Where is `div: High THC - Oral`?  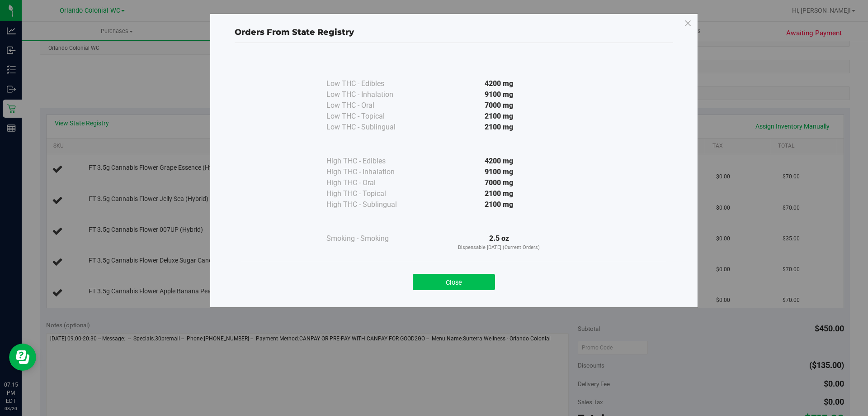 div: High THC - Oral is located at coordinates (372, 183).